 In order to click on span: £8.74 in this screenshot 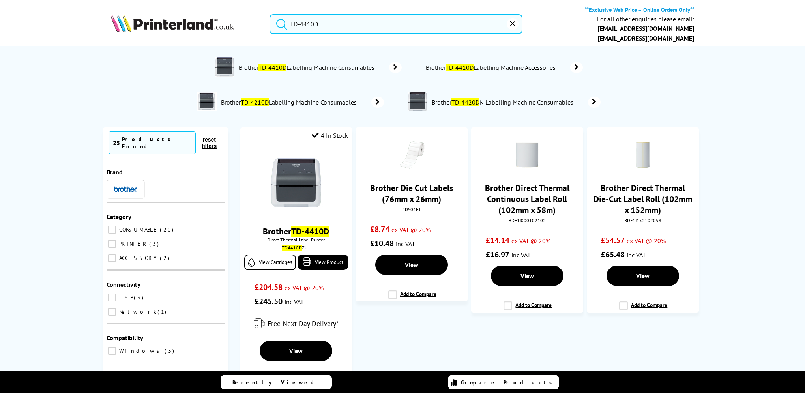, I will do `click(379, 229)`.